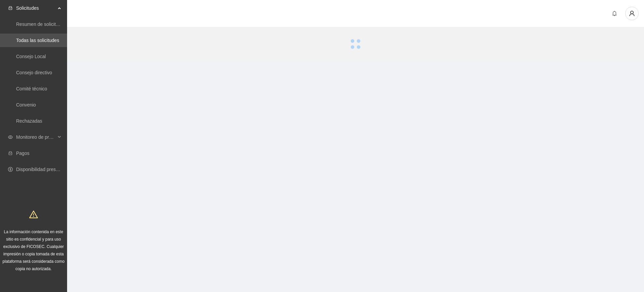 This screenshot has height=292, width=644. Describe the element at coordinates (34, 72) in the screenshot. I see `a: Consejo directivo` at that location.